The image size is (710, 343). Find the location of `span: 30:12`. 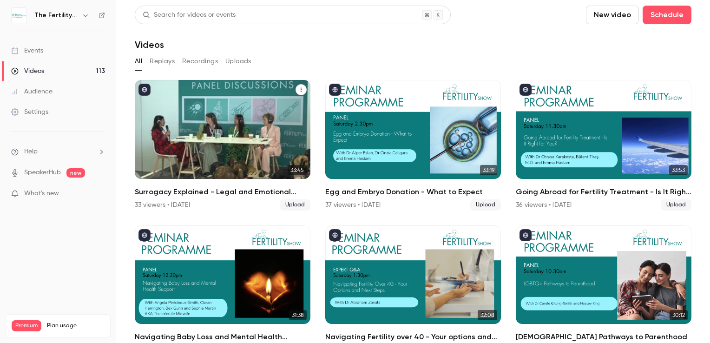

span: 30:12 is located at coordinates (679, 315).